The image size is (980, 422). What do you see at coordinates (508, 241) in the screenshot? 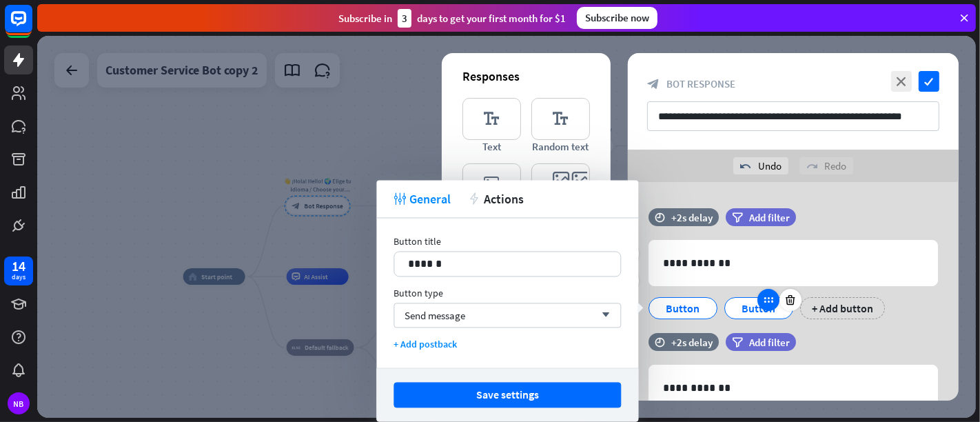
I see `div: Button title` at bounding box center [508, 241].